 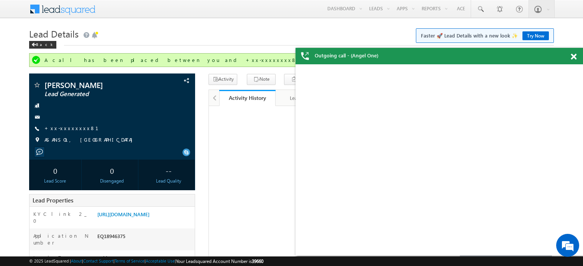 What do you see at coordinates (61, 239) in the screenshot?
I see `label: Application Number` at bounding box center [61, 239].